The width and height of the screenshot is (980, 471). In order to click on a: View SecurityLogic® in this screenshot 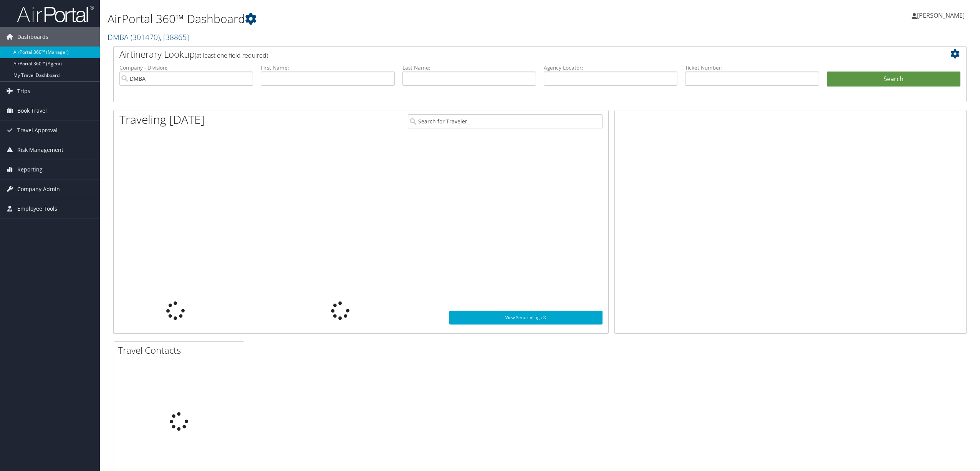, I will do `click(526, 317)`.